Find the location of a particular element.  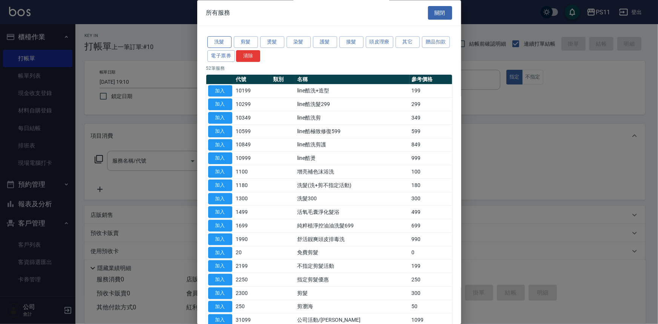

button: 關閉 is located at coordinates (440, 13).